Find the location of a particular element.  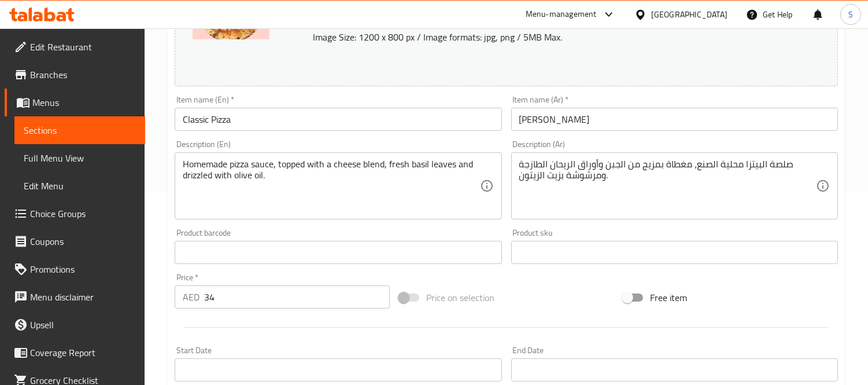

span: S is located at coordinates (850, 14).